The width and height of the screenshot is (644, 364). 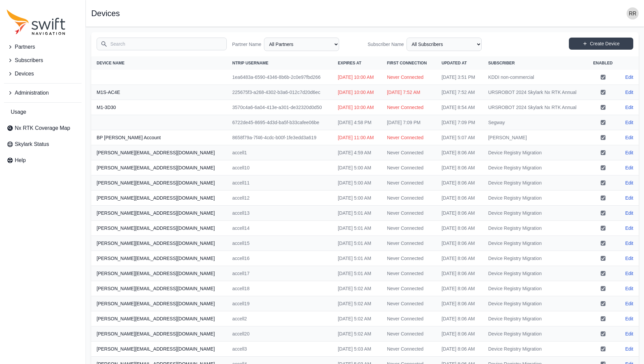 I want to click on span: Subscribers, so click(x=29, y=60).